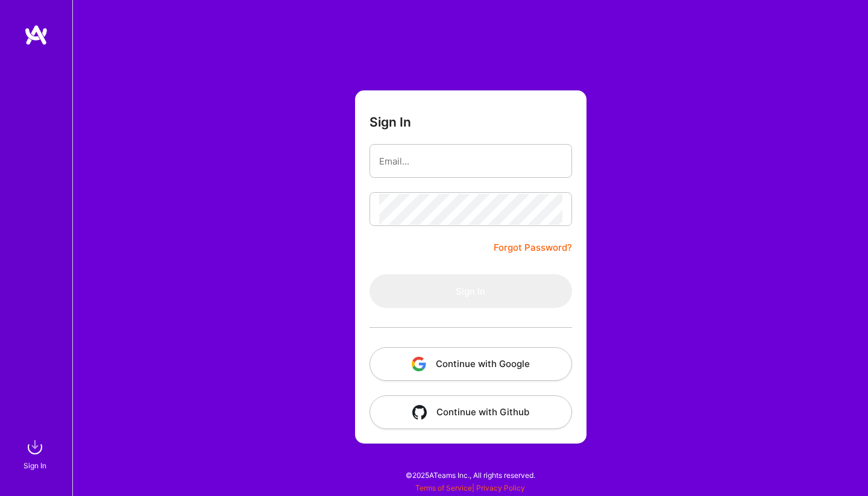 Image resolution: width=868 pixels, height=496 pixels. I want to click on input: Email..., so click(471, 161).